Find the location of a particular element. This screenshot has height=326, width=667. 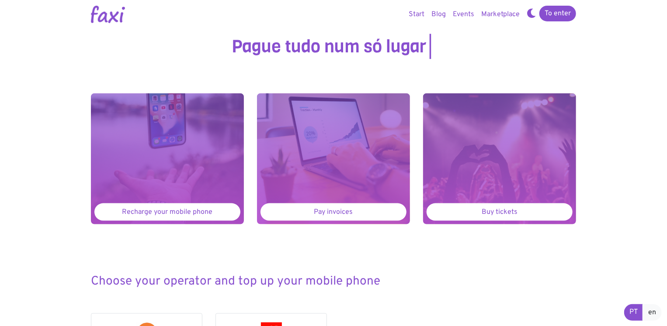

a: PT is located at coordinates (633, 313).